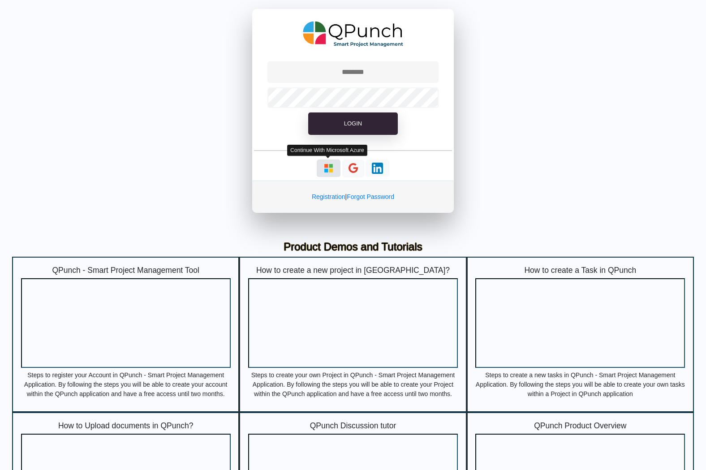 This screenshot has width=706, height=470. What do you see at coordinates (581, 426) in the screenshot?
I see `h5: QPunch Product Overview` at bounding box center [581, 426].